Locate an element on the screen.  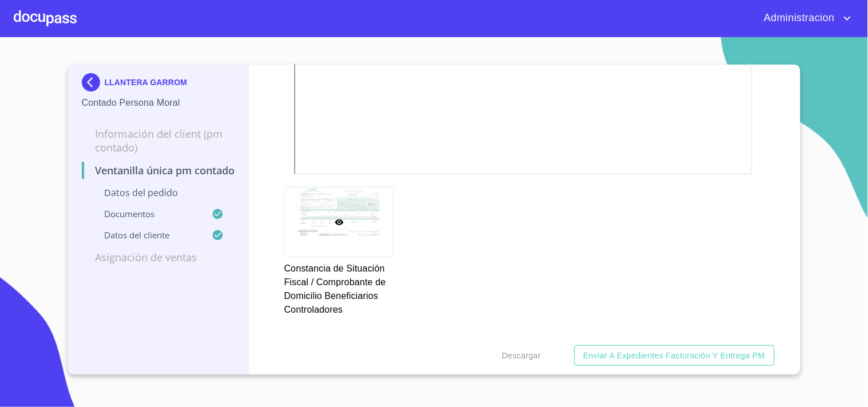
button: account of current user is located at coordinates (804, 18).